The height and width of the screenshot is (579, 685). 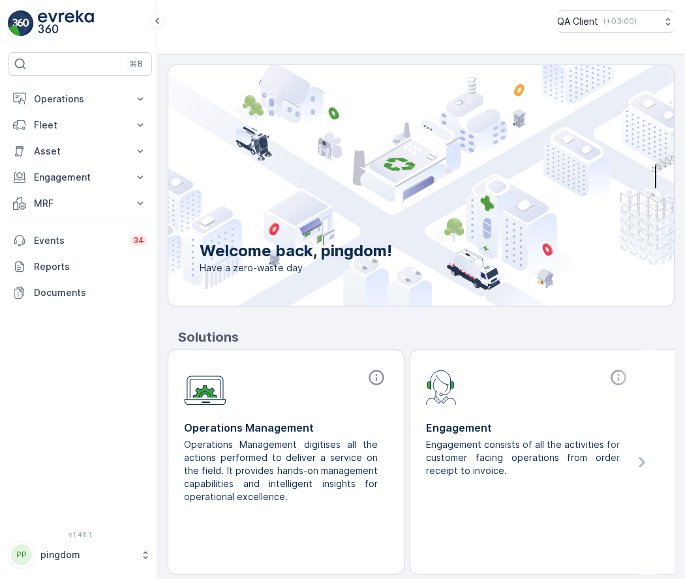 I want to click on img: logo, so click(x=21, y=23).